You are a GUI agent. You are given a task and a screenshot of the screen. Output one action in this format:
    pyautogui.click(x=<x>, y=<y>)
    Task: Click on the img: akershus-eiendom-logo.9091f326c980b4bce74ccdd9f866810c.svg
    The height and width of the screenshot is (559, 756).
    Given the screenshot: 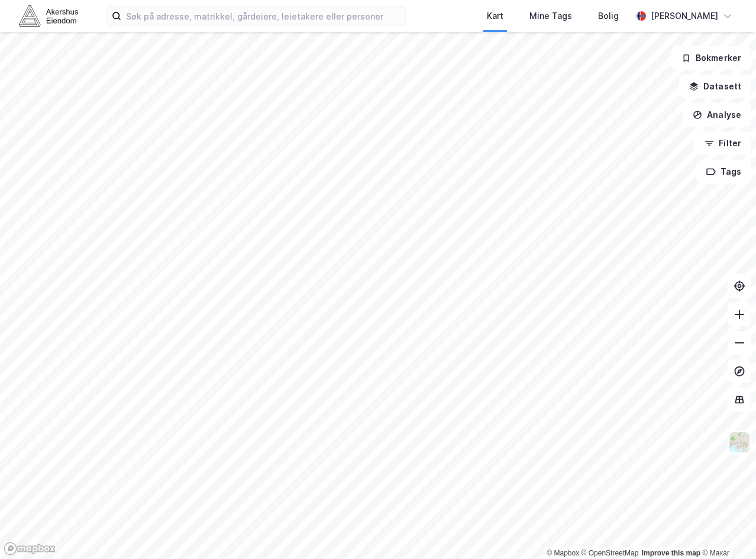 What is the action you would take?
    pyautogui.click(x=49, y=16)
    